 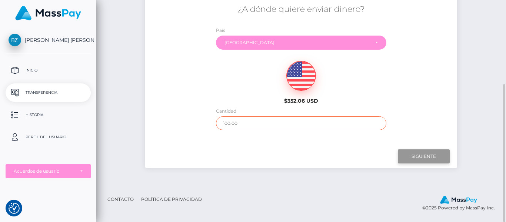 I want to click on button: Argentina, so click(x=301, y=43).